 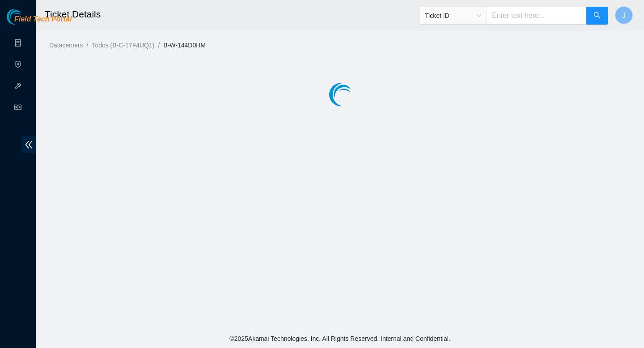 I want to click on footer: © 2025 Akamai Technologies, Inc. All Rights Reserved. Internal and Confidential., so click(x=340, y=338).